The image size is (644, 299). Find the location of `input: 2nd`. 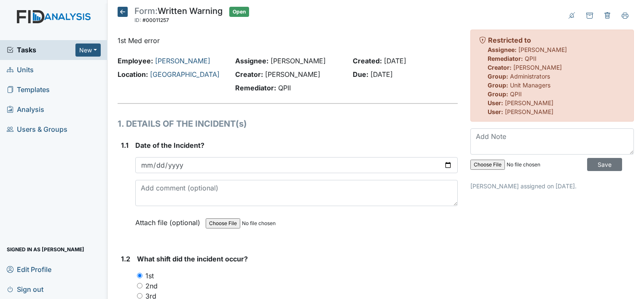

input: 2nd is located at coordinates (139, 285).